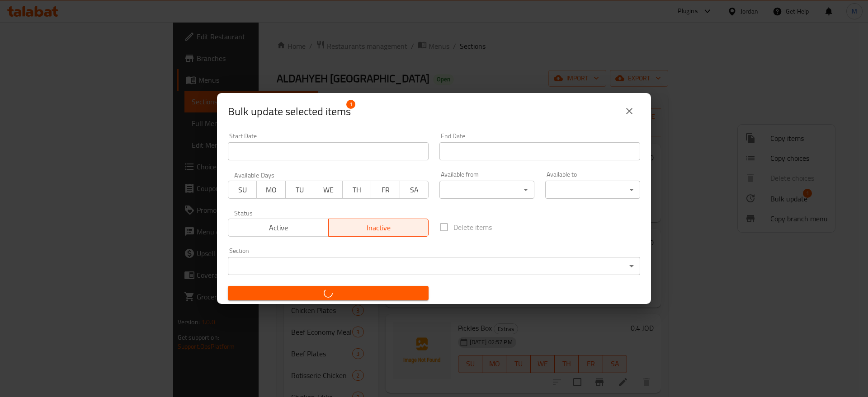 The height and width of the screenshot is (397, 868). Describe the element at coordinates (357, 190) in the screenshot. I see `span: TH` at that location.